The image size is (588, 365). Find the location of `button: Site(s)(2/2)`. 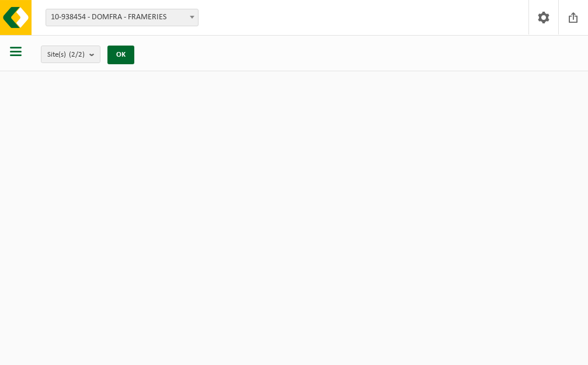

button: Site(s)(2/2) is located at coordinates (71, 54).